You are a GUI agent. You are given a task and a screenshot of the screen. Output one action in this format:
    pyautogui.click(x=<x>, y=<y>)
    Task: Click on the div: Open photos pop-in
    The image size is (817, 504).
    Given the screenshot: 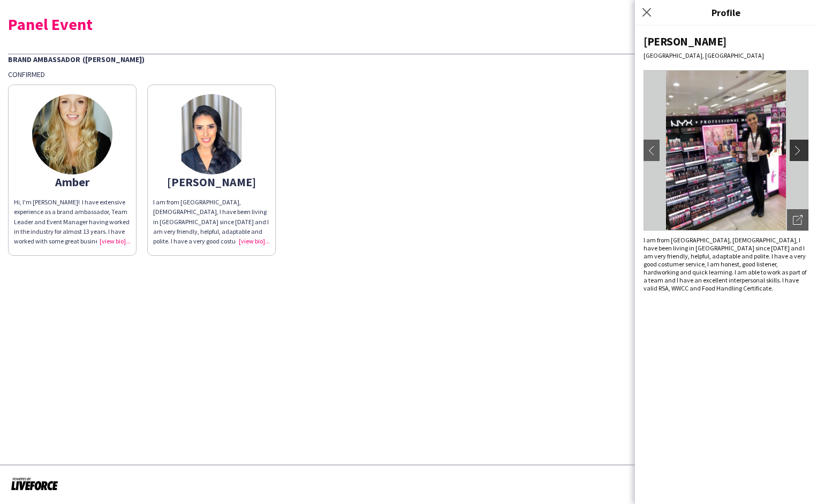 What is the action you would take?
    pyautogui.click(x=798, y=220)
    